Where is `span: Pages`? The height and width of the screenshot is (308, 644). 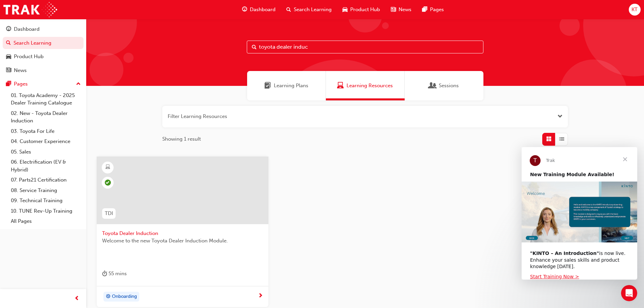 span: Pages is located at coordinates (437, 10).